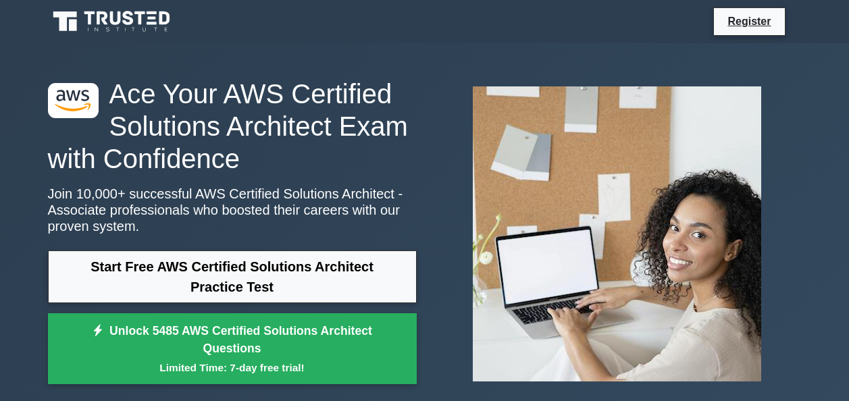 This screenshot has height=401, width=849. I want to click on small: Limited Time: 7-day free trial!, so click(232, 367).